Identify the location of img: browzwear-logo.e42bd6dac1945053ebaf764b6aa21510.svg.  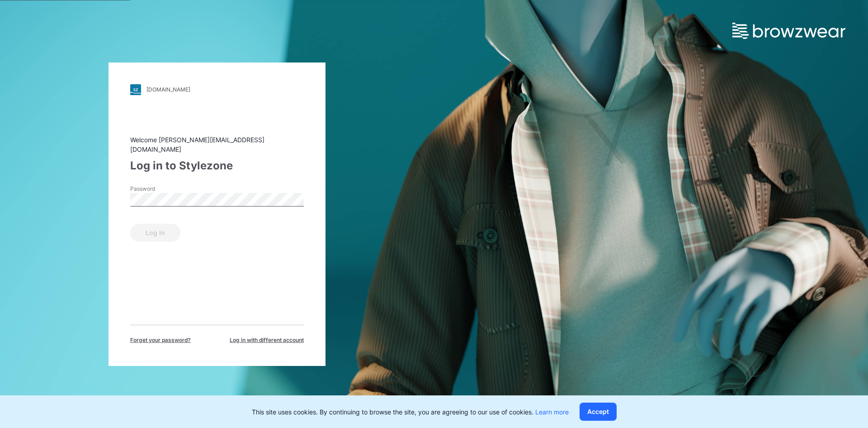
(789, 31).